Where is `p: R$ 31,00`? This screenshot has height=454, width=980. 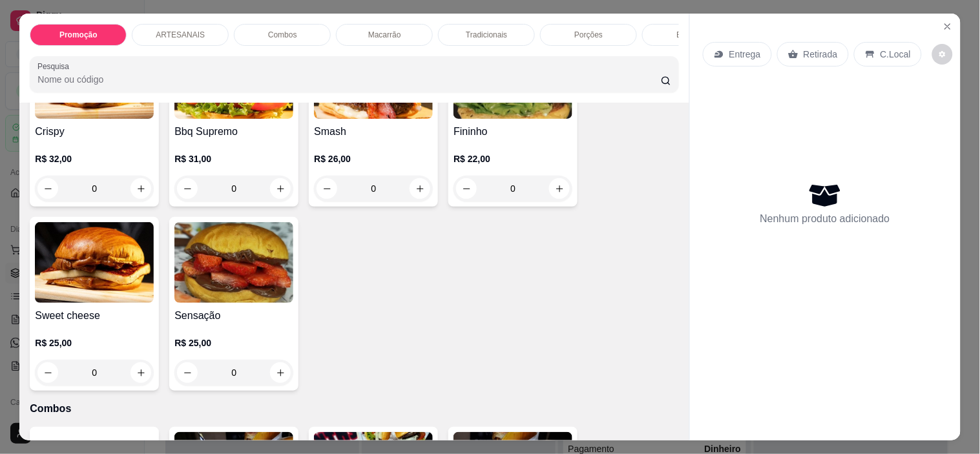
p: R$ 31,00 is located at coordinates (234, 159).